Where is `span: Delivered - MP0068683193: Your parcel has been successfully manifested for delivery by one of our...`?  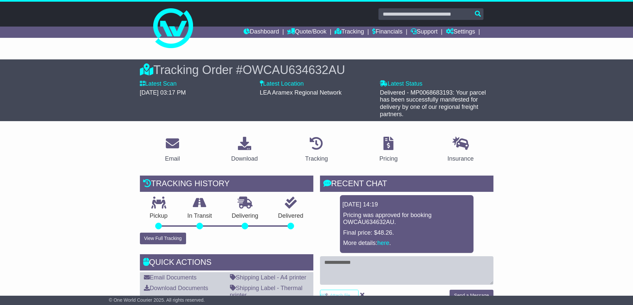 span: Delivered - MP0068683193: Your parcel has been successfully manifested for delivery by one of our... is located at coordinates (433, 103).